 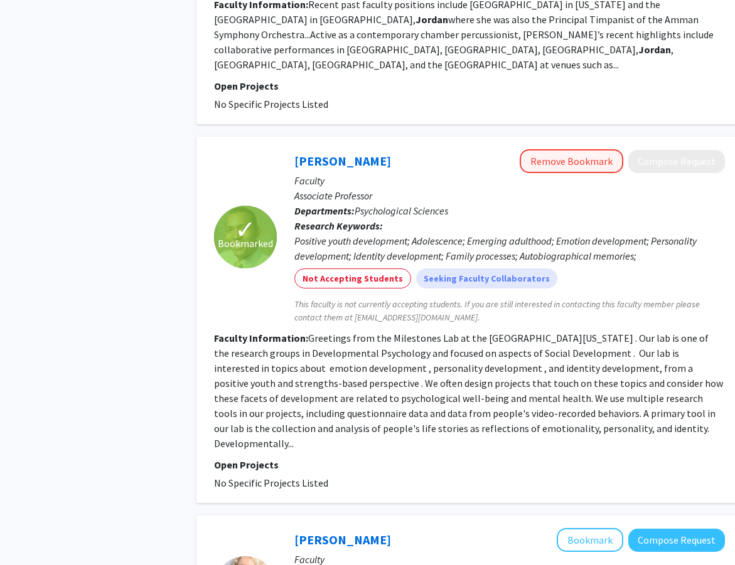 I want to click on b: Departments:, so click(x=324, y=211).